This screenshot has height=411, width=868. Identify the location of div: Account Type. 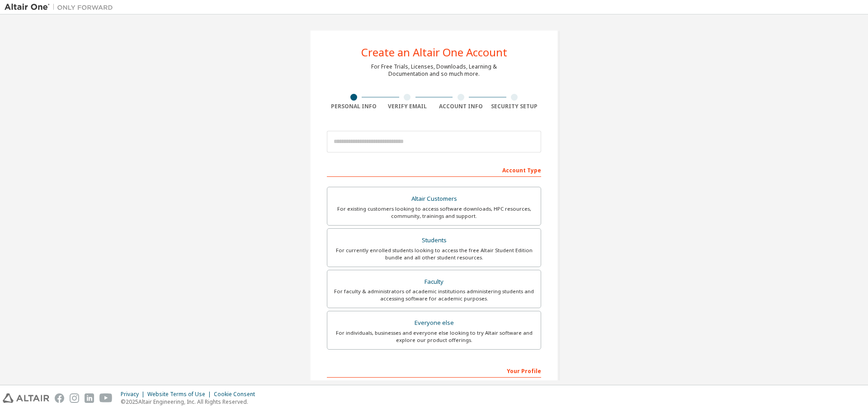
(434, 170).